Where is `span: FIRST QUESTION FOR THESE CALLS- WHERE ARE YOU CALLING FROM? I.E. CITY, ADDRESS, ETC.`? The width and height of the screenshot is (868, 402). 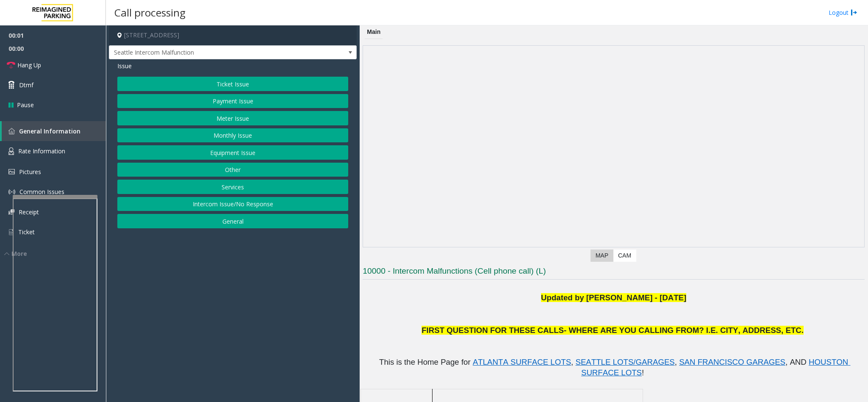
span: FIRST QUESTION FOR THESE CALLS- WHERE ARE YOU CALLING FROM? I.E. CITY, ADDRESS, ETC. is located at coordinates (612, 329).